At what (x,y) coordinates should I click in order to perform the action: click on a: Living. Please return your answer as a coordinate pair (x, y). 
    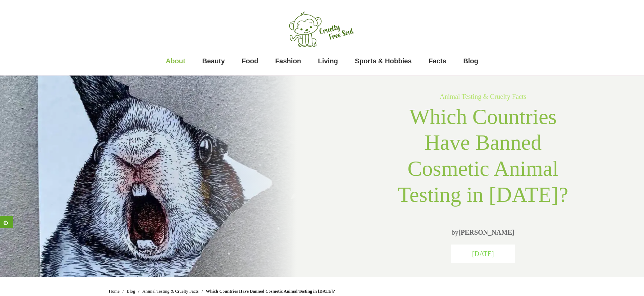
    Looking at the image, I should click on (328, 61).